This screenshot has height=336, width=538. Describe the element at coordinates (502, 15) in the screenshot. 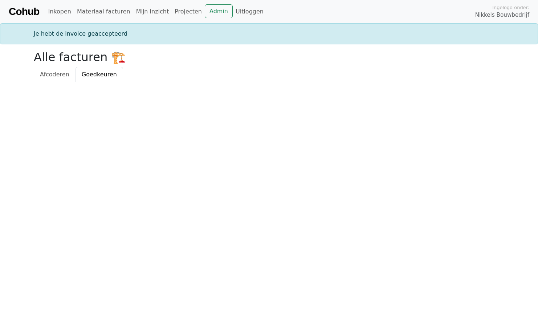

I see `span: Nikkels Bouwbedrijf` at that location.